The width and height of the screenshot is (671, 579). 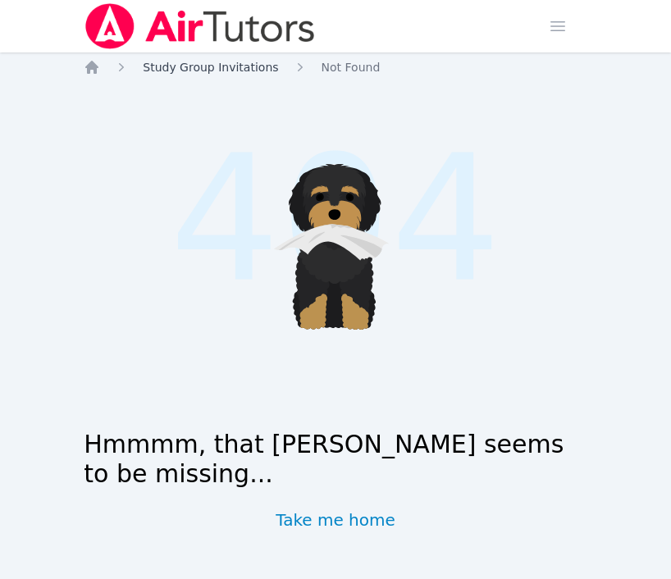 What do you see at coordinates (336, 220) in the screenshot?
I see `span: 404` at bounding box center [336, 220].